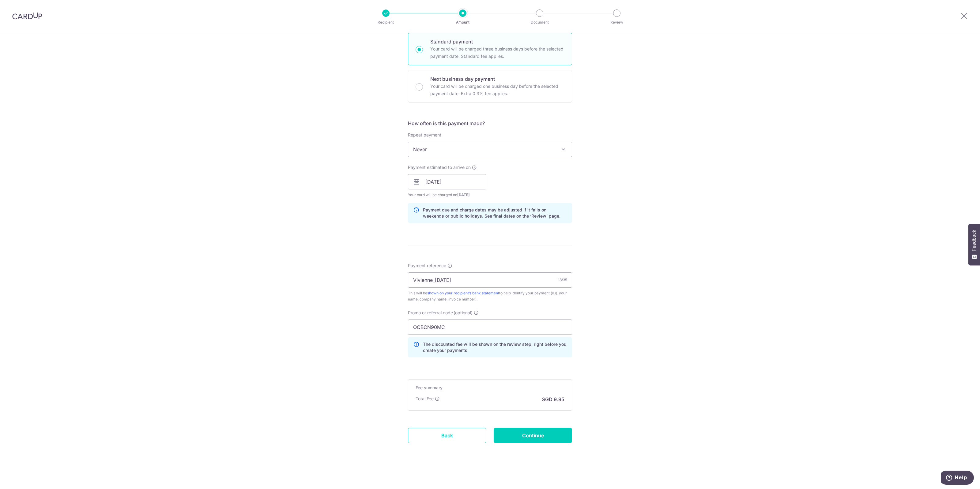 The height and width of the screenshot is (489, 980). I want to click on span: Feedback, so click(974, 241).